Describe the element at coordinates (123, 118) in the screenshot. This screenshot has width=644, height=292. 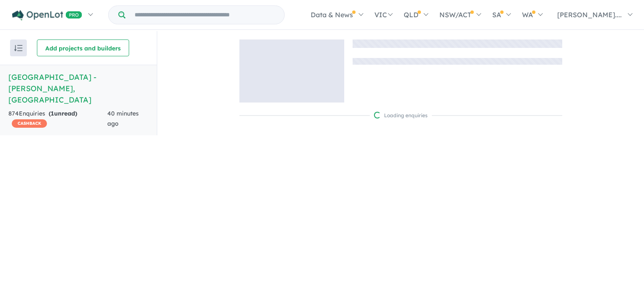
I see `span: 40 minutes ago` at that location.